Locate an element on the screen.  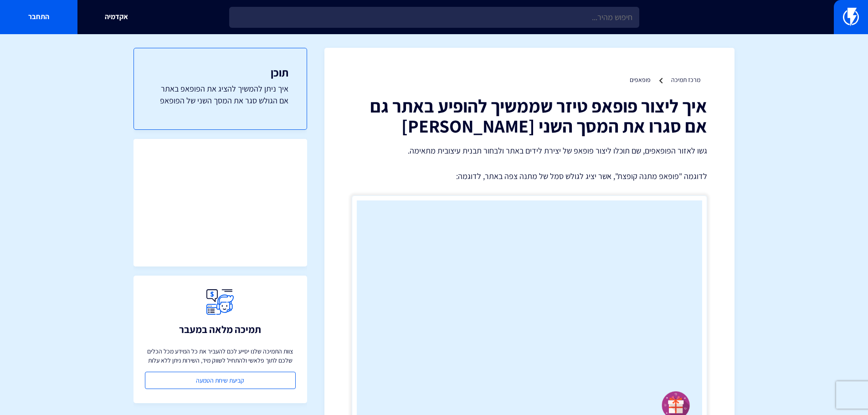
input: חיפוש מהיר... is located at coordinates (435, 18).